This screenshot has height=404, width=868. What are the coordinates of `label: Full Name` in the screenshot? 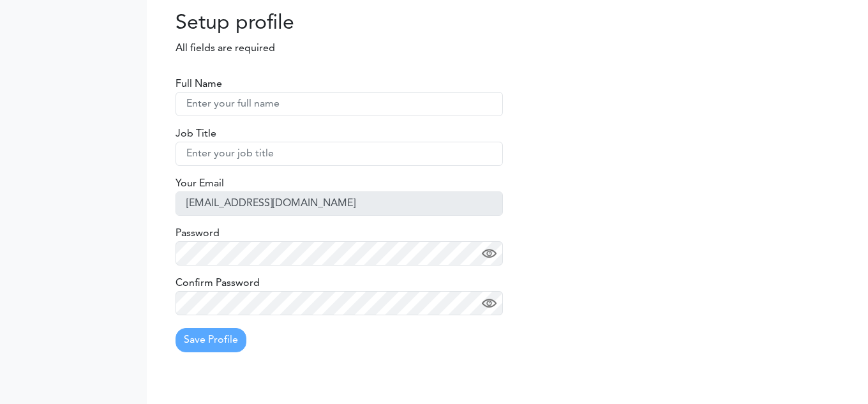 It's located at (199, 84).